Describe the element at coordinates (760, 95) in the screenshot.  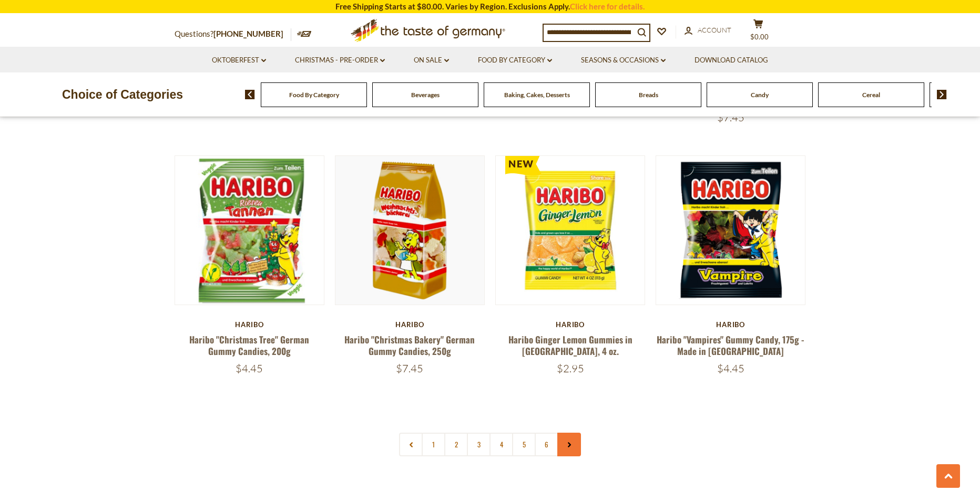
I see `span: Candy` at that location.